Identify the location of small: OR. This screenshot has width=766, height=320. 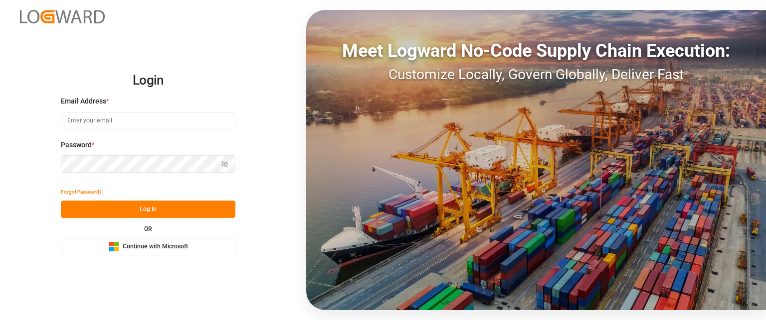
(148, 229).